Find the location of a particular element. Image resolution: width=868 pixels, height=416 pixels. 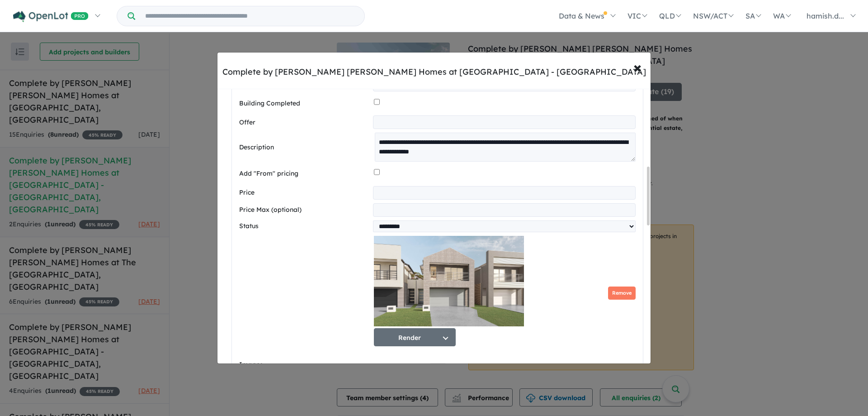

button: Remove is located at coordinates (622, 292).